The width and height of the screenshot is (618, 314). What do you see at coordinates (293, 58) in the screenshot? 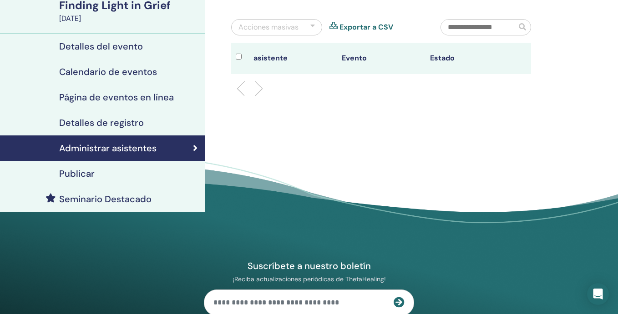
I see `th: asistente` at bounding box center [293, 58].